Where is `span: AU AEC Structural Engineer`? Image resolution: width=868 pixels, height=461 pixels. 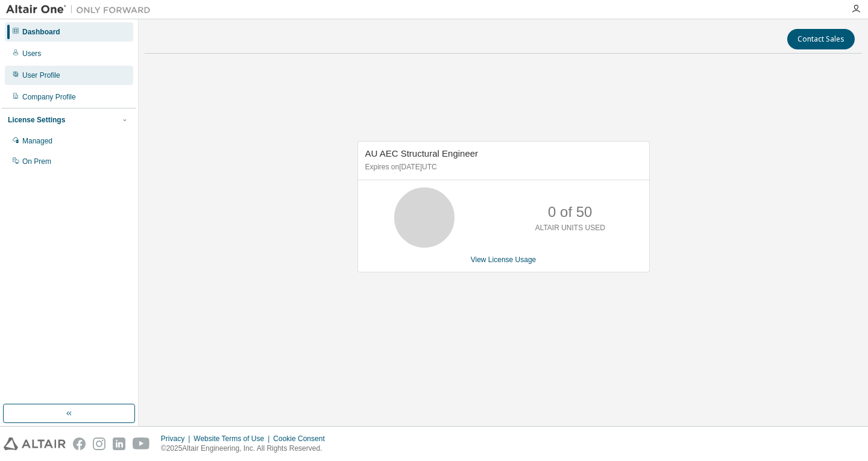 span: AU AEC Structural Engineer is located at coordinates (422, 153).